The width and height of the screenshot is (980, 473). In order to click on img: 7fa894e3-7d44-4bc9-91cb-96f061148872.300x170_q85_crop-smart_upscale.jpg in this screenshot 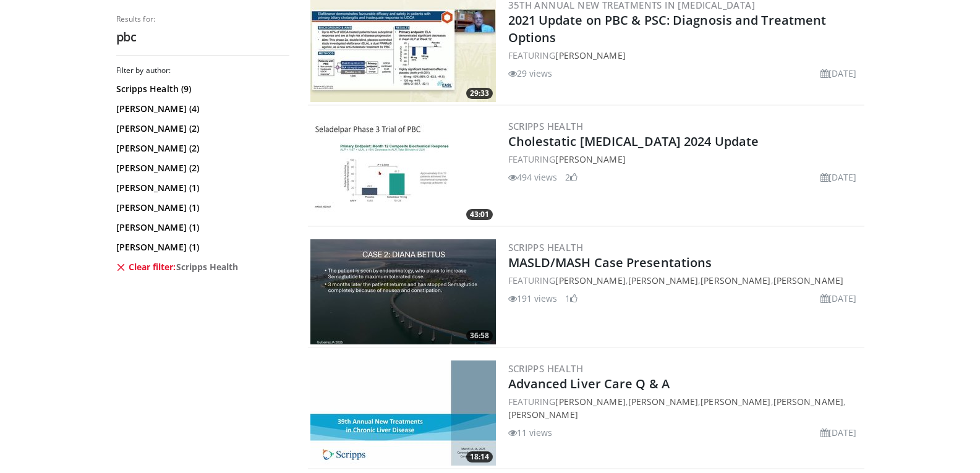, I will do `click(403, 171)`.